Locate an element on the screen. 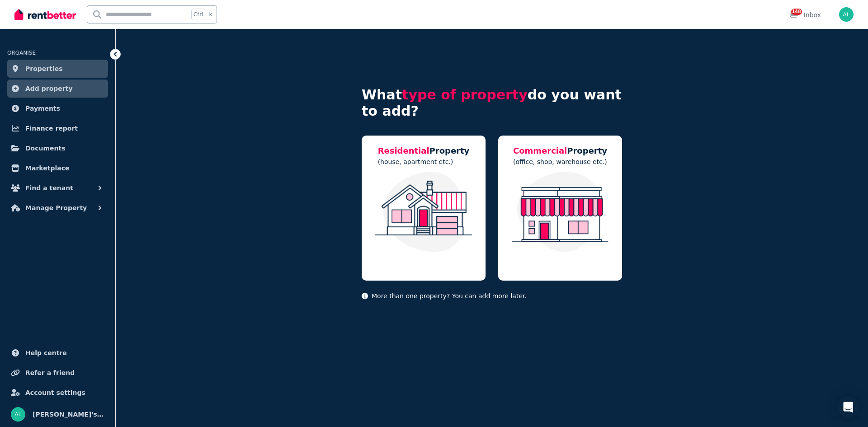 The height and width of the screenshot is (427, 868). a: Add property is located at coordinates (57, 89).